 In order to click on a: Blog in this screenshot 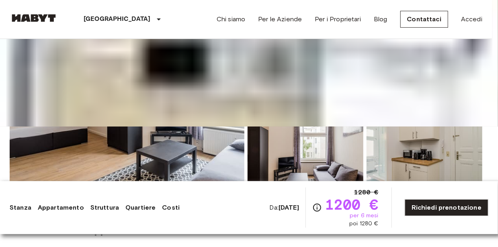, I will do `click(381, 19)`.